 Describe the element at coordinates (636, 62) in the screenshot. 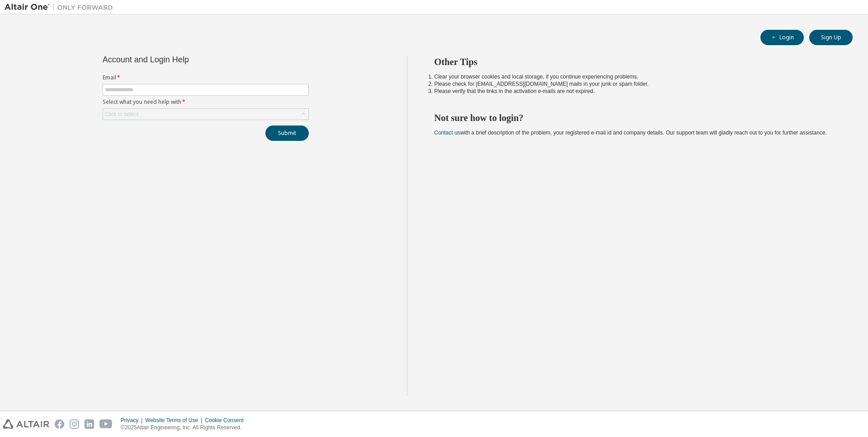

I see `h2: Other Tips` at that location.